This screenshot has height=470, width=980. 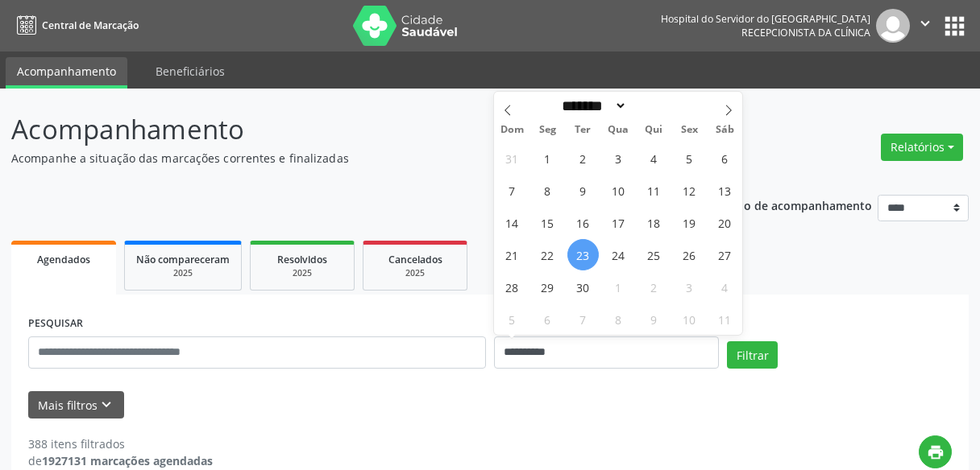 I want to click on span: Setembro 25, 2025, so click(x=654, y=255).